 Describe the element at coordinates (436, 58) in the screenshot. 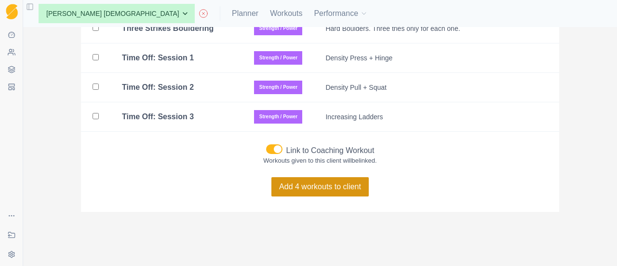

I see `p: Density Press + Hinge` at that location.